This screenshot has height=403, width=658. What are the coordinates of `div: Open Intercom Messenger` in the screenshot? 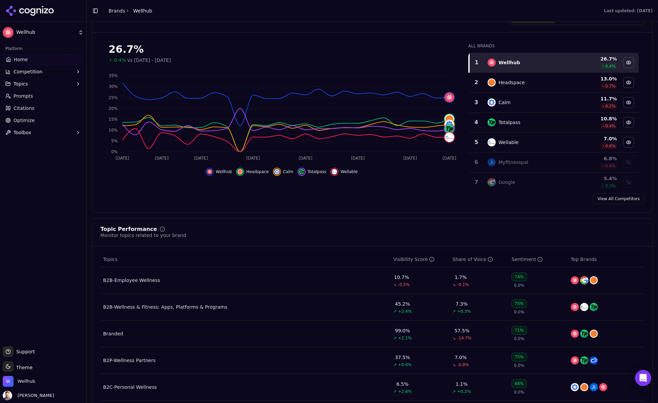 It's located at (643, 378).